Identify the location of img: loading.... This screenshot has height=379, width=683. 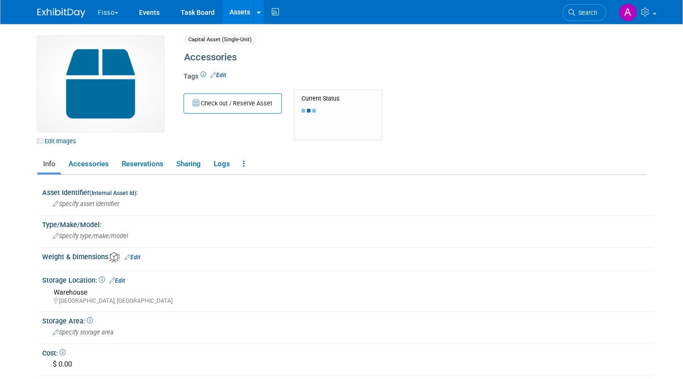
(309, 111).